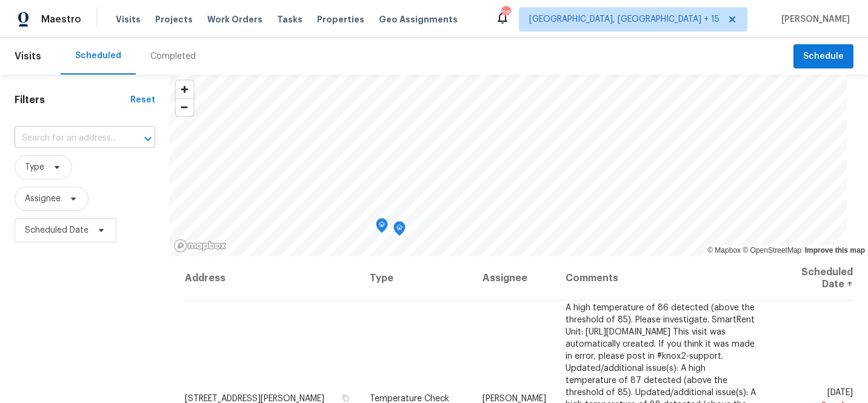  What do you see at coordinates (810, 278) in the screenshot?
I see `th: Scheduled Date ↑` at bounding box center [810, 278].